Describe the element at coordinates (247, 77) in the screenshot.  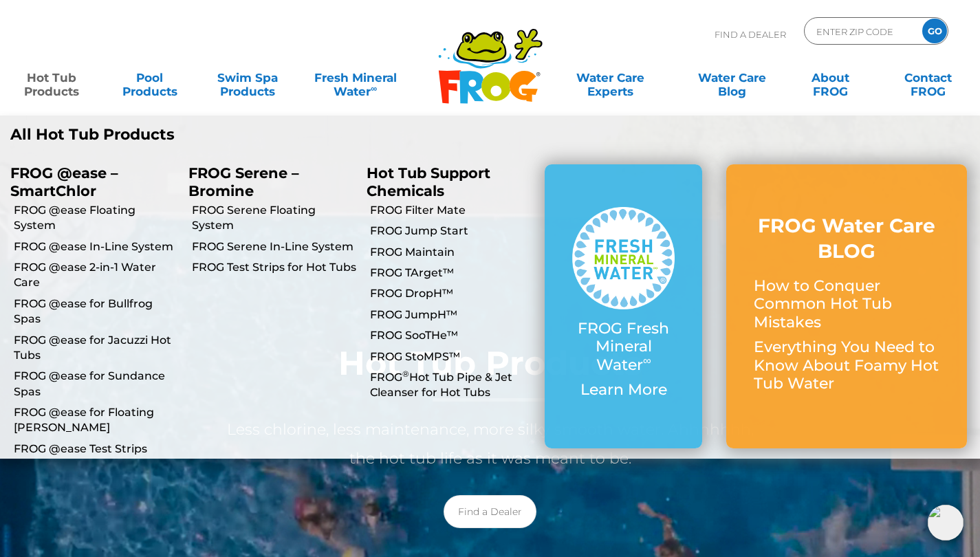
I see `a: Swim SpaProducts` at that location.